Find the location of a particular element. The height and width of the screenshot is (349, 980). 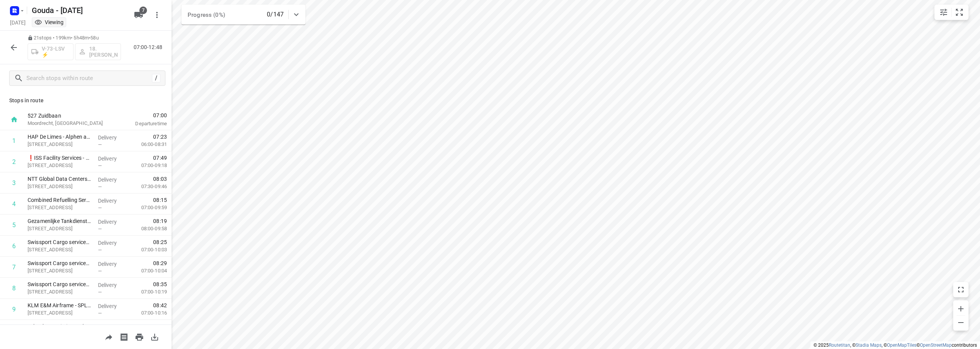

span: 08:19 is located at coordinates (160, 221).